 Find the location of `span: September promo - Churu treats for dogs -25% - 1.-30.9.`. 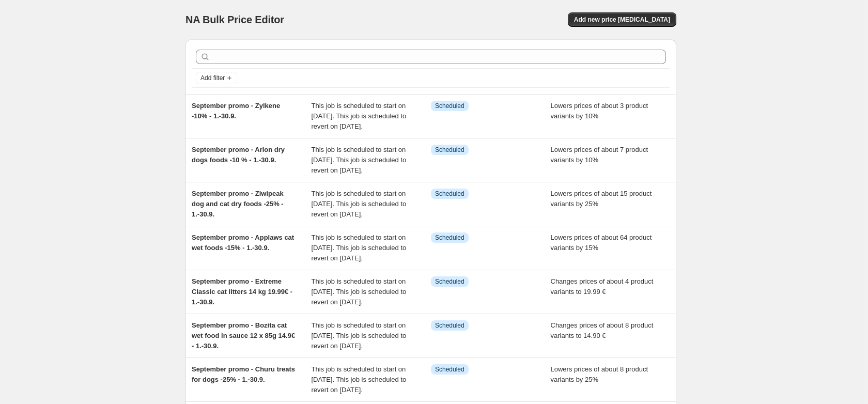

span: September promo - Churu treats for dogs -25% - 1.-30.9. is located at coordinates (243, 374).